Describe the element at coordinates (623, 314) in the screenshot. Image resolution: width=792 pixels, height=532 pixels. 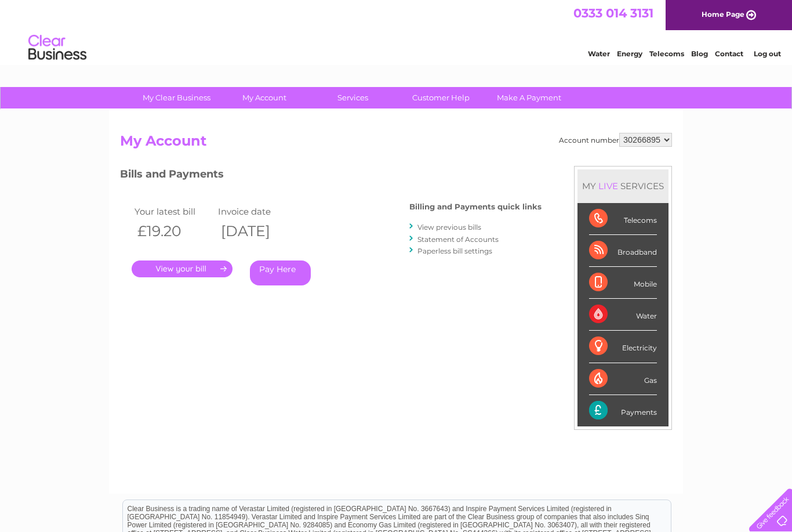
I see `div: Water` at that location.